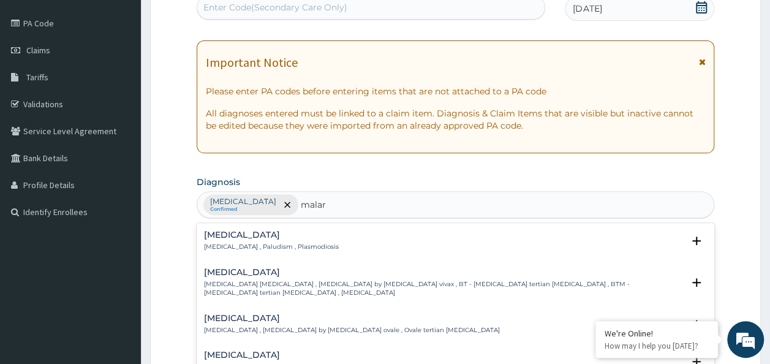  Describe the element at coordinates (37, 77) in the screenshot. I see `span: Tariffs` at that location.